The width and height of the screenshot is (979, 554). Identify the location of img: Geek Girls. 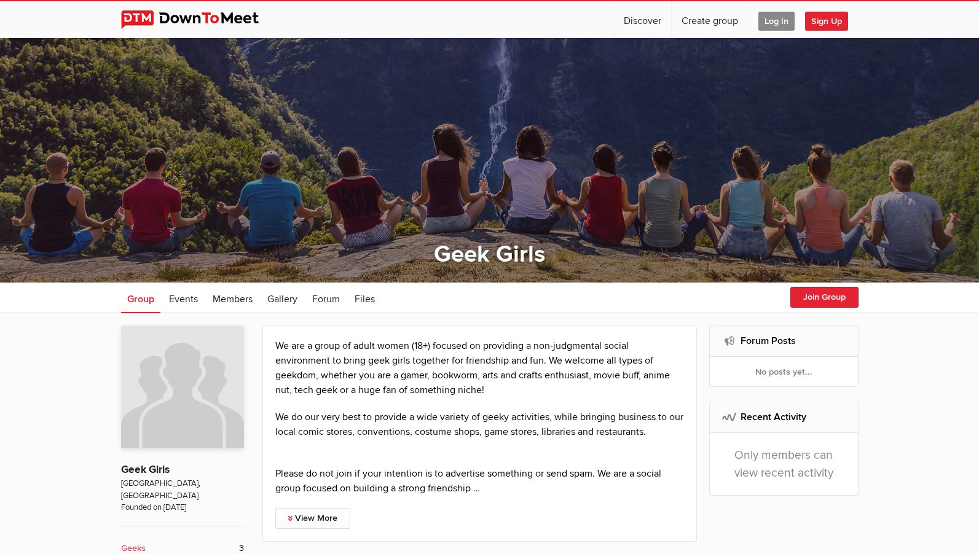
(183, 387).